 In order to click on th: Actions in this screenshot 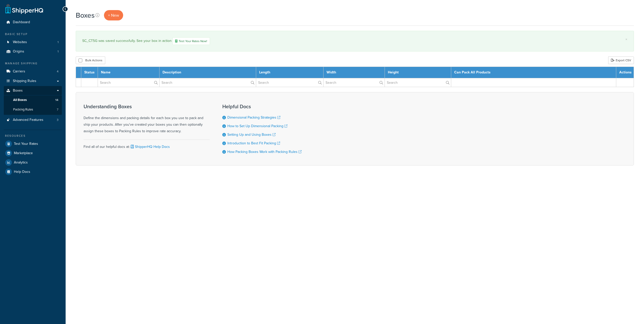, I will do `click(625, 72)`.